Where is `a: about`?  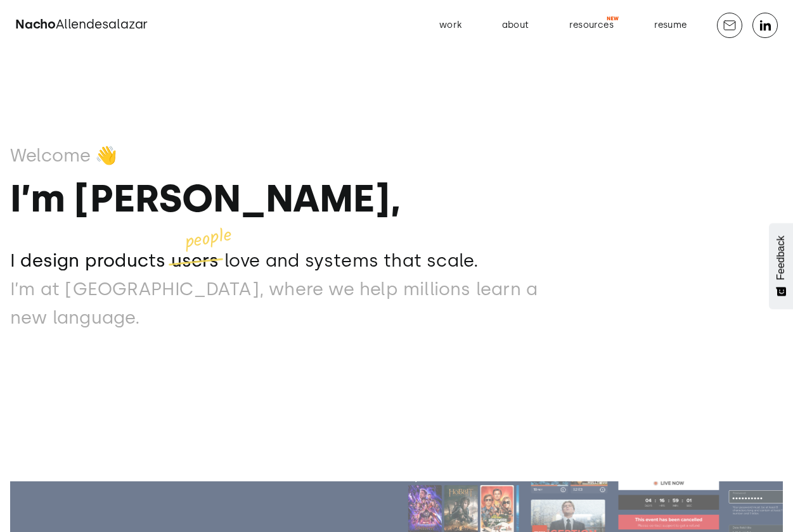 a: about is located at coordinates (516, 25).